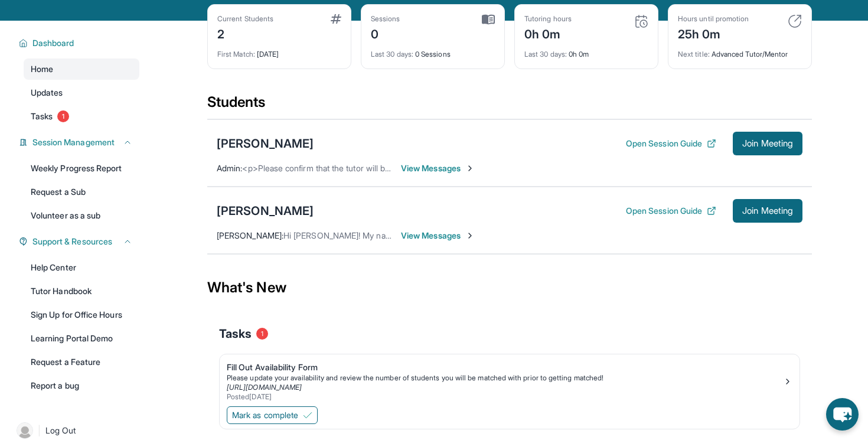  What do you see at coordinates (245, 19) in the screenshot?
I see `div: Current Students` at bounding box center [245, 19].